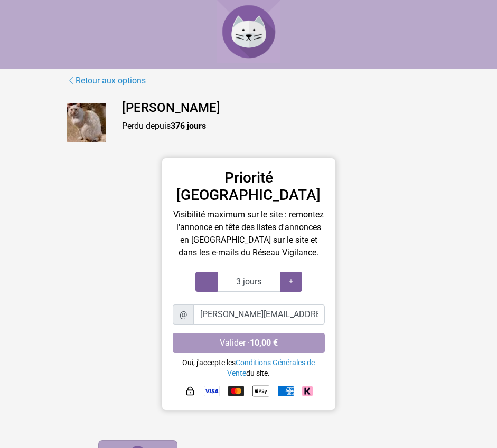  I want to click on img: American Express, so click(285, 391).